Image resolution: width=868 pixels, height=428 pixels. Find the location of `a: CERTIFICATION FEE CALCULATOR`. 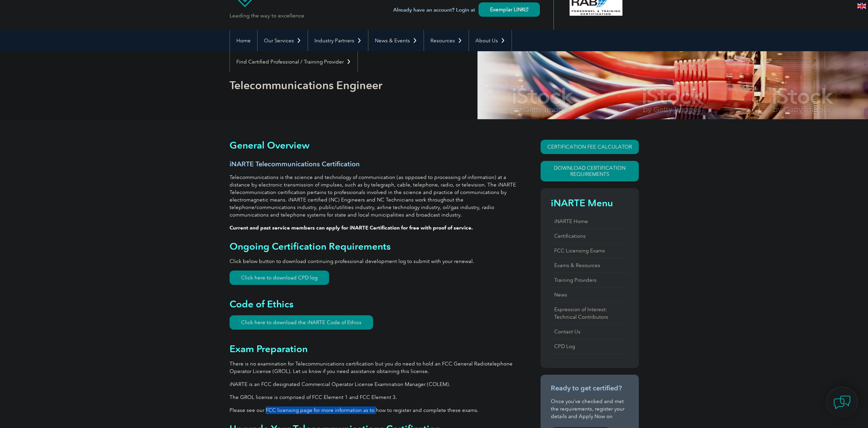

a: CERTIFICATION FEE CALCULATOR is located at coordinates (589, 147).